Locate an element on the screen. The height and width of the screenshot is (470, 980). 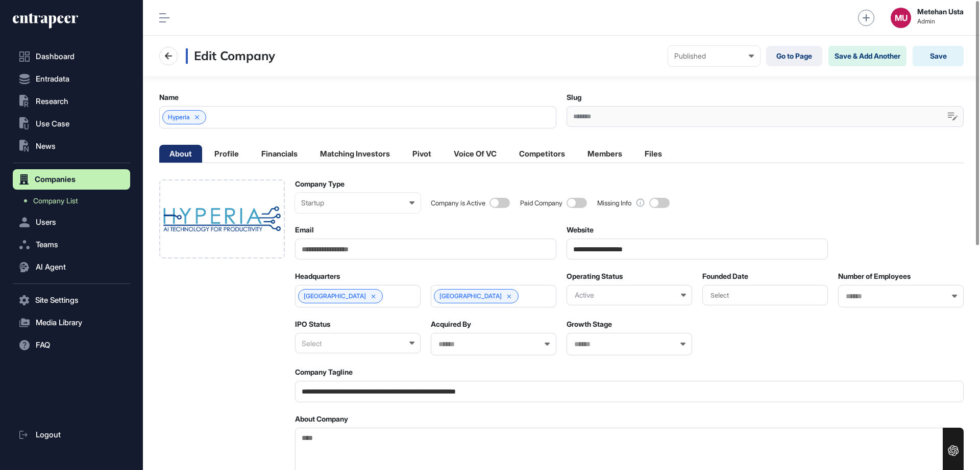
span: Teams is located at coordinates (47, 245).